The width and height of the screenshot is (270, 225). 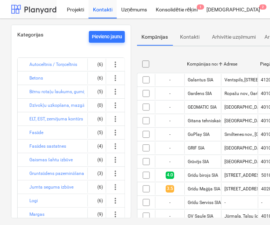 I want to click on button: Pievieno jaunu, so click(x=107, y=37).